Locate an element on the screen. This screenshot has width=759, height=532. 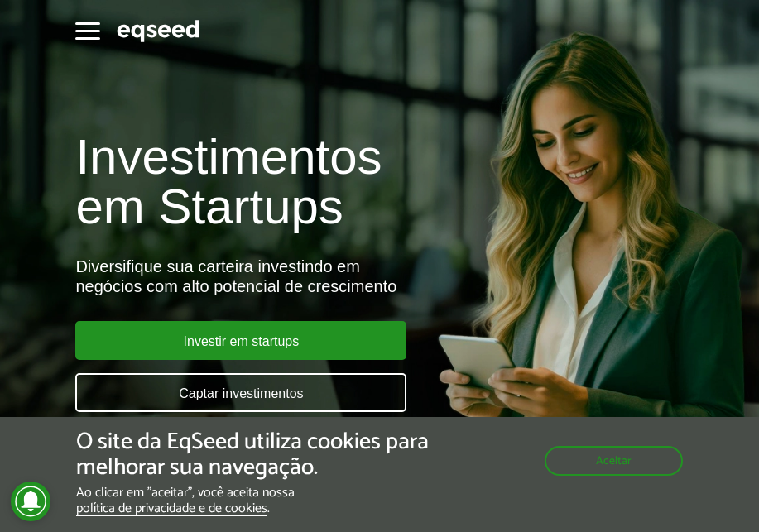
a: Captar investimentos is located at coordinates (241, 393).